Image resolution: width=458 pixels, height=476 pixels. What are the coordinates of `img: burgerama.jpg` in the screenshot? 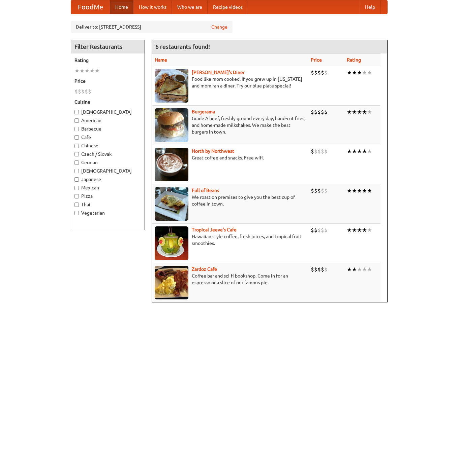 It's located at (171, 125).